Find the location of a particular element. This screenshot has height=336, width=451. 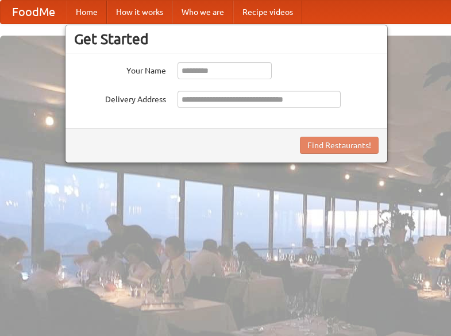

a: Recipe videos is located at coordinates (268, 12).